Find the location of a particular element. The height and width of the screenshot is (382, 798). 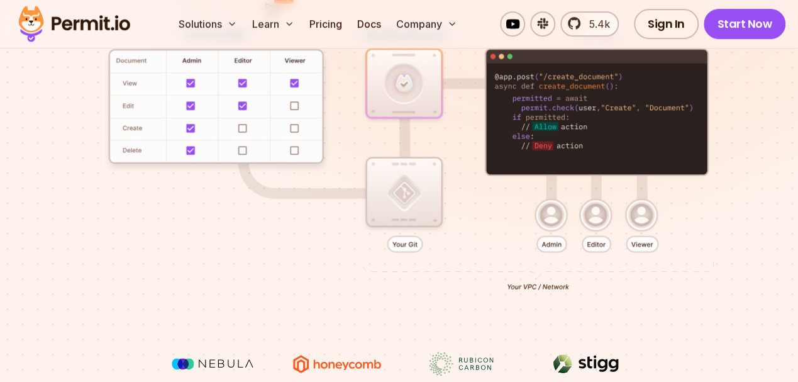

img: Nebula is located at coordinates (213, 364).